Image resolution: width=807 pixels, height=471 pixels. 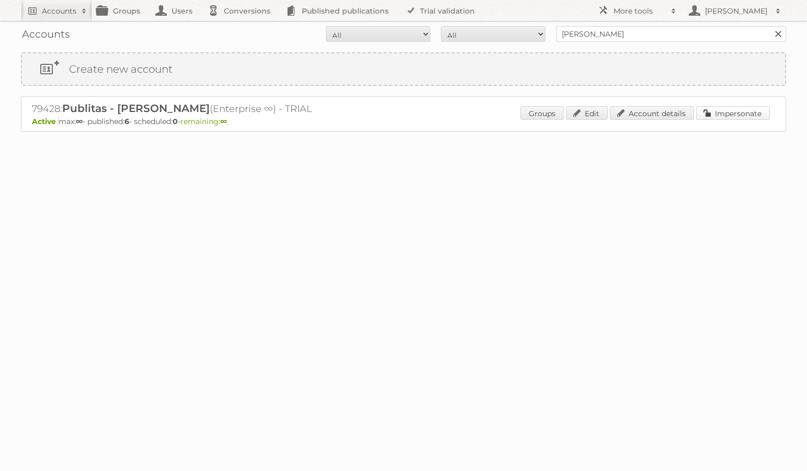 What do you see at coordinates (204, 121) in the screenshot?
I see `span: remaining:` at bounding box center [204, 121].